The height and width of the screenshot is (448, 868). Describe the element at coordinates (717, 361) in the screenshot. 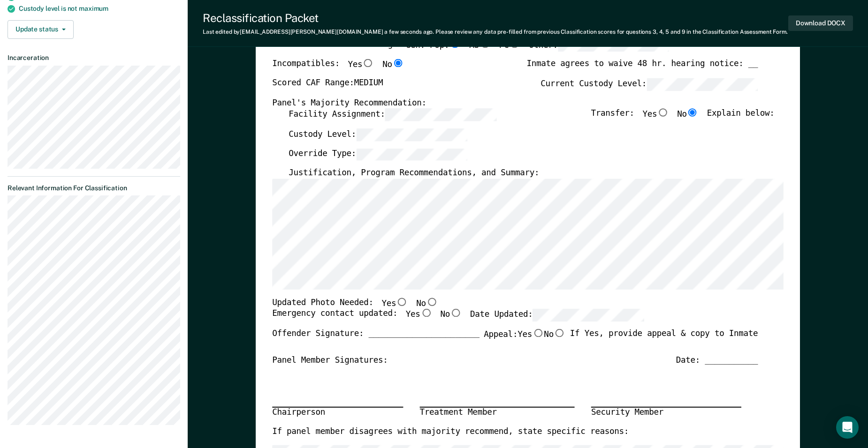

I see `div: Date: ___________` at that location.